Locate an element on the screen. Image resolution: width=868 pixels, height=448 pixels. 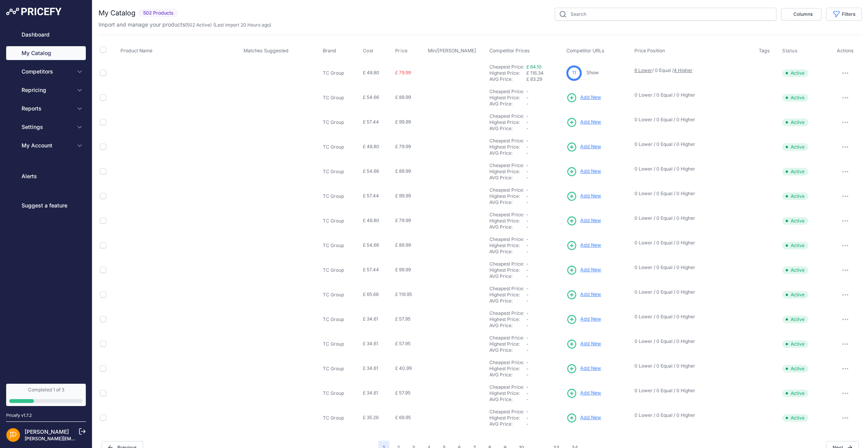
a: Completed 1 of 3 is located at coordinates (46, 394).